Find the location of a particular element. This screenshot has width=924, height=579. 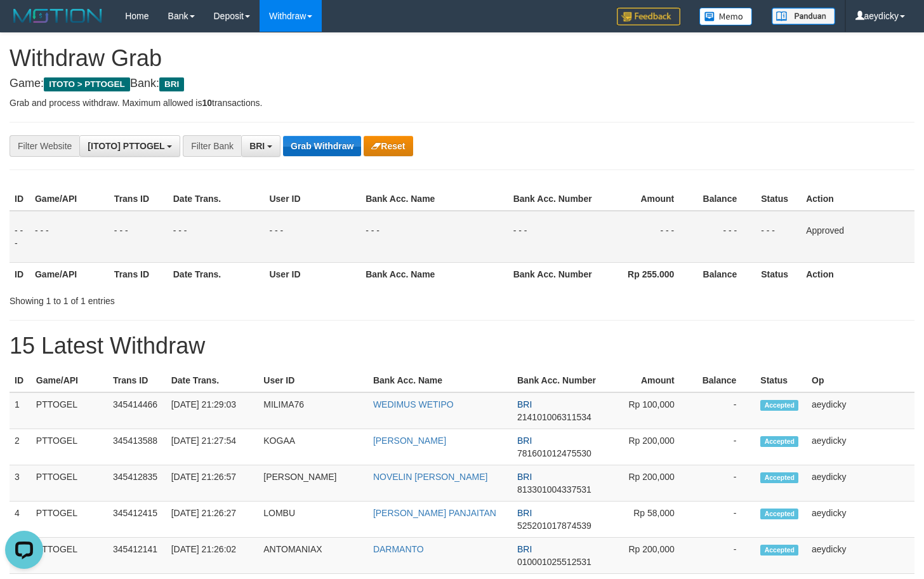

td: 345412141 is located at coordinates (137, 556).